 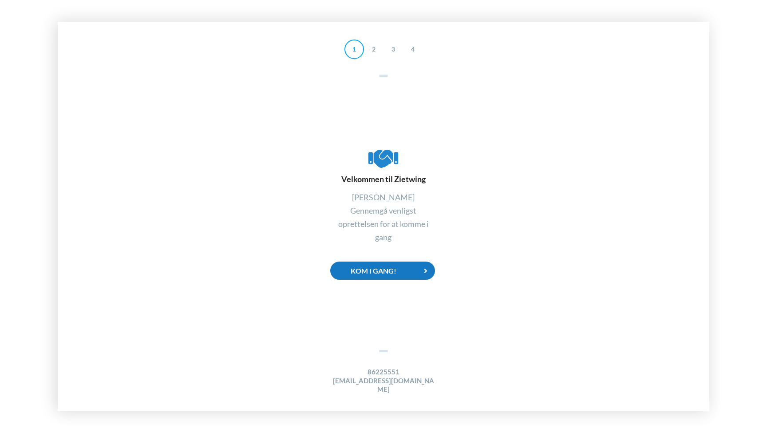 What do you see at coordinates (374, 49) in the screenshot?
I see `div: 2` at bounding box center [374, 49].